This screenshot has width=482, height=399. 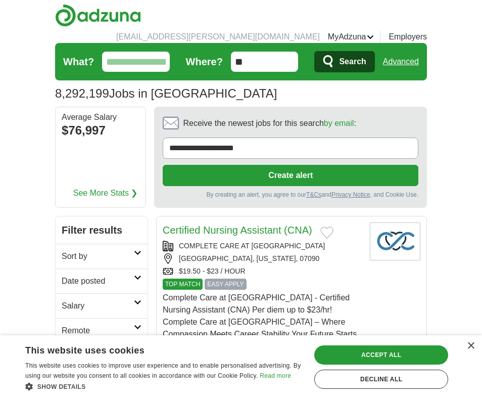 I want to click on span: EASY APPLY, so click(x=225, y=284).